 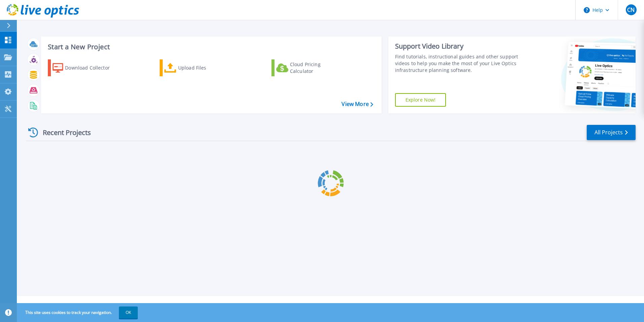 What do you see at coordinates (458, 63) in the screenshot?
I see `div: Find tutorials, instructional guides and other support videos to help you make the most of your L...` at bounding box center [458, 63].